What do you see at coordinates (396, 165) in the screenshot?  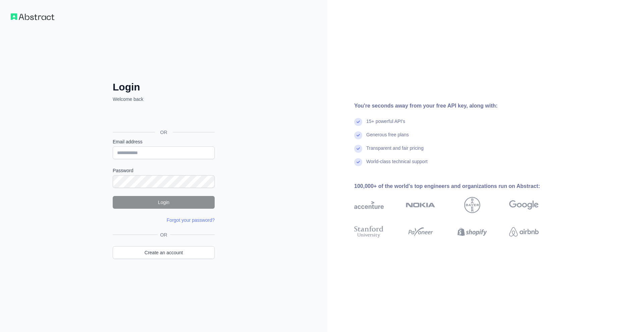 I see `div: World-class technical support` at bounding box center [396, 165].